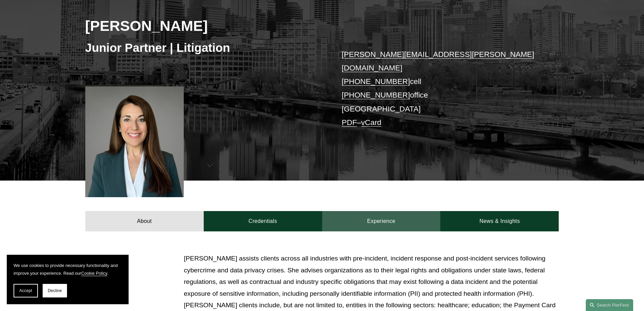 Image resolution: width=644 pixels, height=311 pixels. What do you see at coordinates (381, 221) in the screenshot?
I see `a: Experience` at bounding box center [381, 221].